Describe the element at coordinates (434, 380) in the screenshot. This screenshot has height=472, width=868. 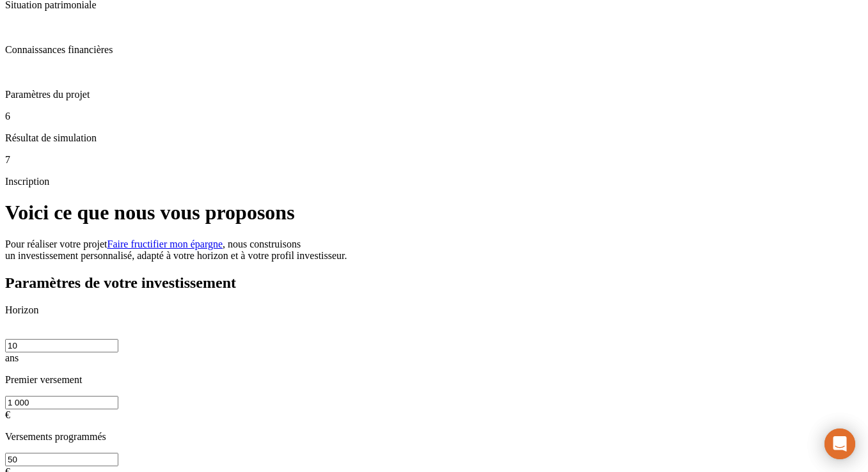
I see `p: Premier versement` at that location.